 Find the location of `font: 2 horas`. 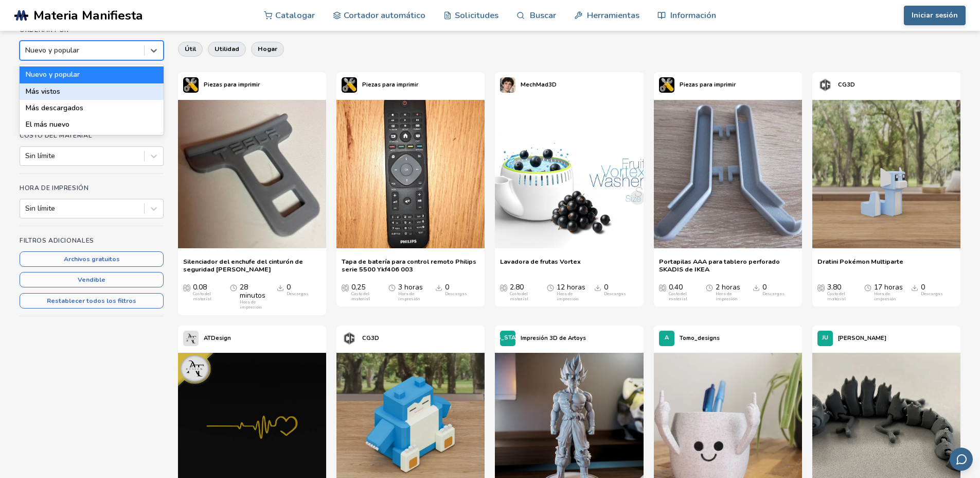

font: 2 horas is located at coordinates (728, 287).